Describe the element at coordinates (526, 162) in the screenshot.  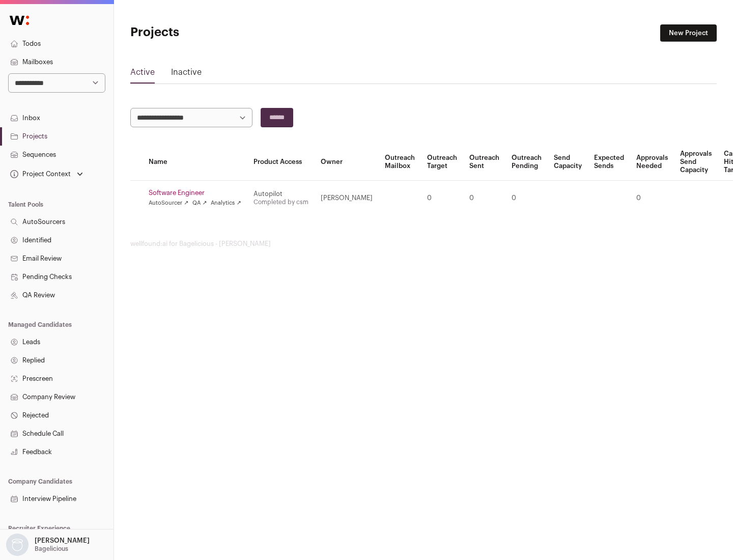
I see `th: Outreach Pending` at that location.